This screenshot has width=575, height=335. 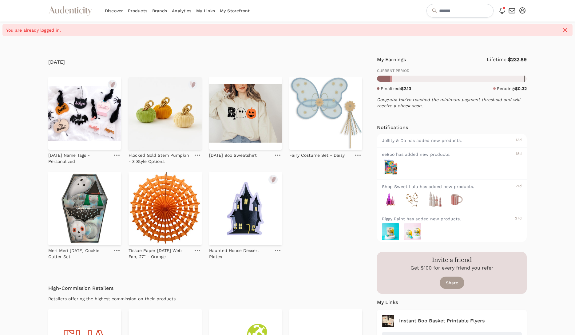 What do you see at coordinates (457, 200) in the screenshot?
I see `img: Shop-Sweet-Lulu-Peppermint-Mug_1000x.png.jpg` at bounding box center [457, 200].